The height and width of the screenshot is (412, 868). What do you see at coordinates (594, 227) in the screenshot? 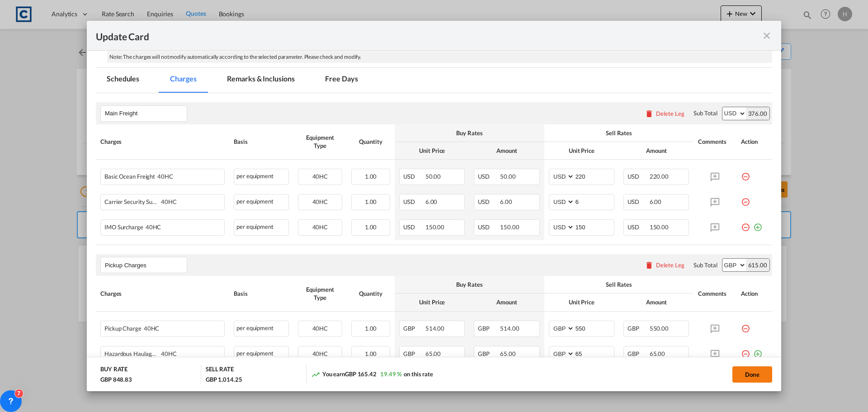
I see `input: 150` at bounding box center [594, 227].